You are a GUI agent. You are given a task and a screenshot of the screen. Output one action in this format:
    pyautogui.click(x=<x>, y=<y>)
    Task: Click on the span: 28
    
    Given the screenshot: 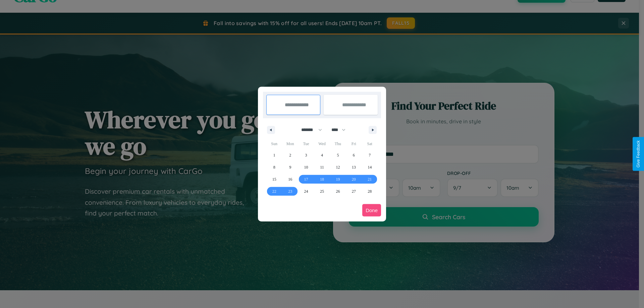 What is the action you would take?
    pyautogui.click(x=370, y=191)
    